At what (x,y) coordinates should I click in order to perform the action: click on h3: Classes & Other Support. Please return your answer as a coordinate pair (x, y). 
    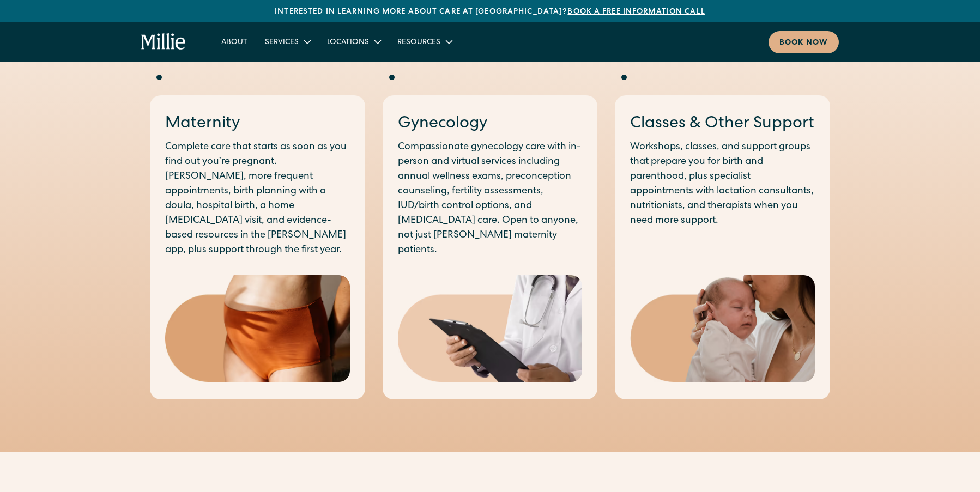
    Looking at the image, I should click on (722, 124).